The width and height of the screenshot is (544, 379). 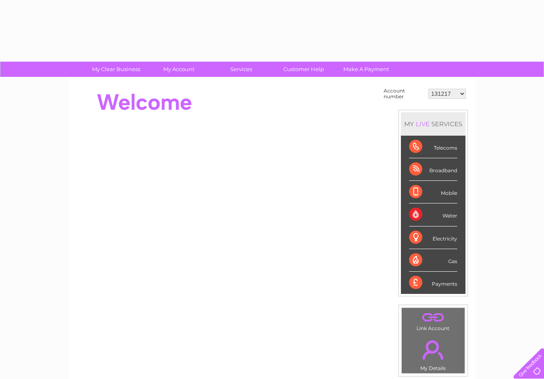 I want to click on div: Water, so click(x=433, y=215).